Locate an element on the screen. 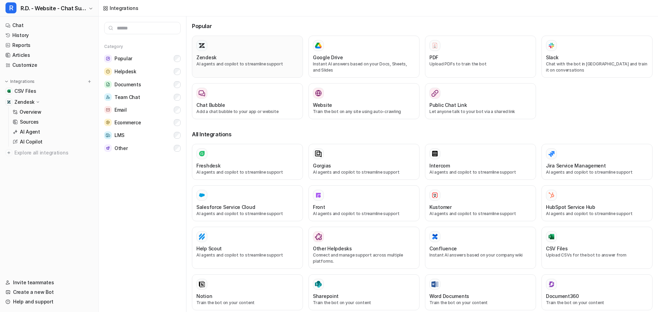  button: SharepointSharepointTrain the bot on your content is located at coordinates (364, 292).